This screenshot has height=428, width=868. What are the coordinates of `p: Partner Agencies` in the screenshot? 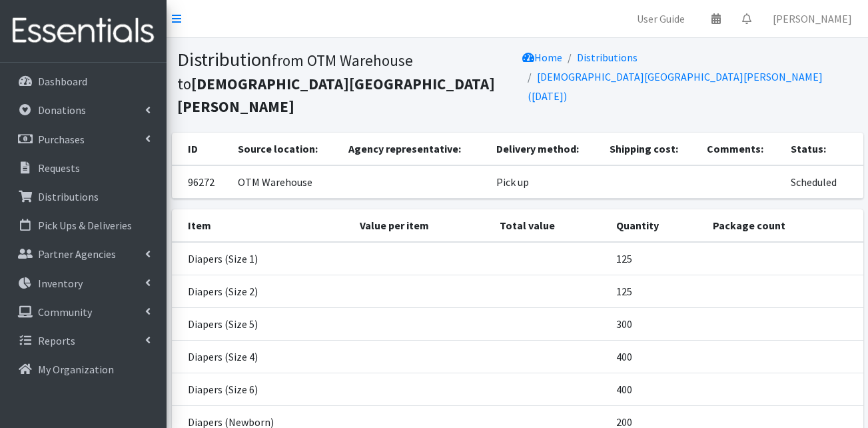 It's located at (76, 254).